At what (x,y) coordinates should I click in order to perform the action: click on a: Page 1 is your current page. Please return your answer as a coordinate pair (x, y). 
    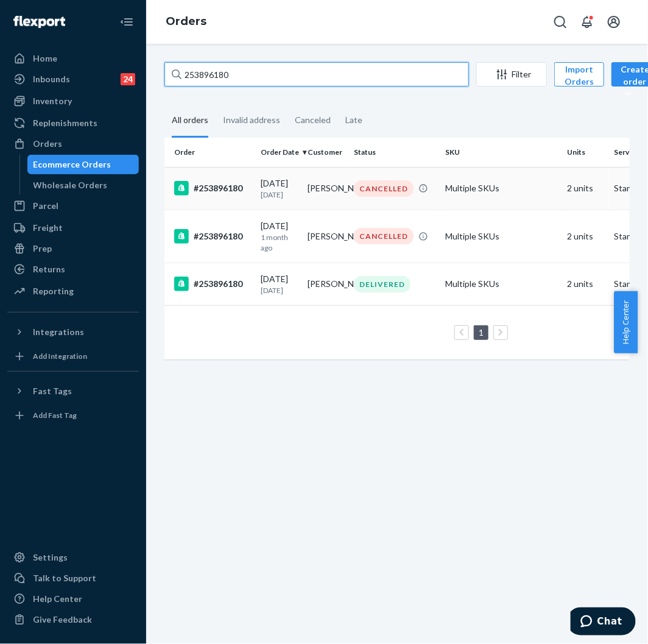
    Looking at the image, I should click on (481, 332).